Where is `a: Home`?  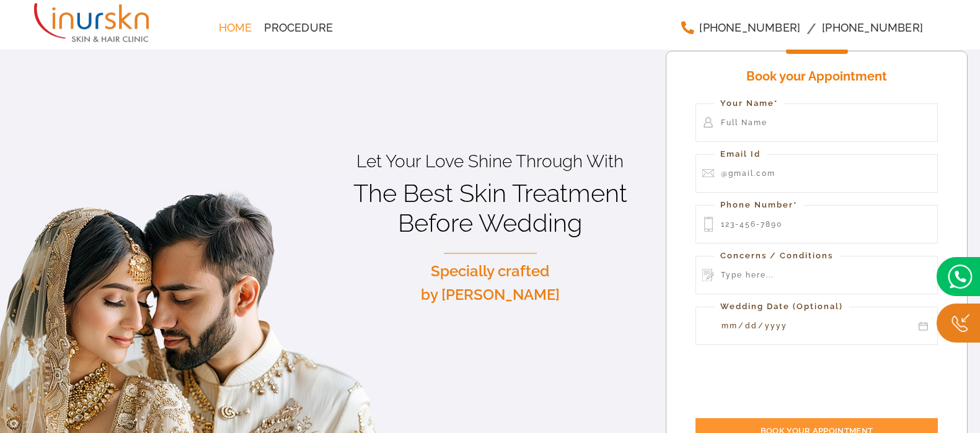
a: Home is located at coordinates (235, 28).